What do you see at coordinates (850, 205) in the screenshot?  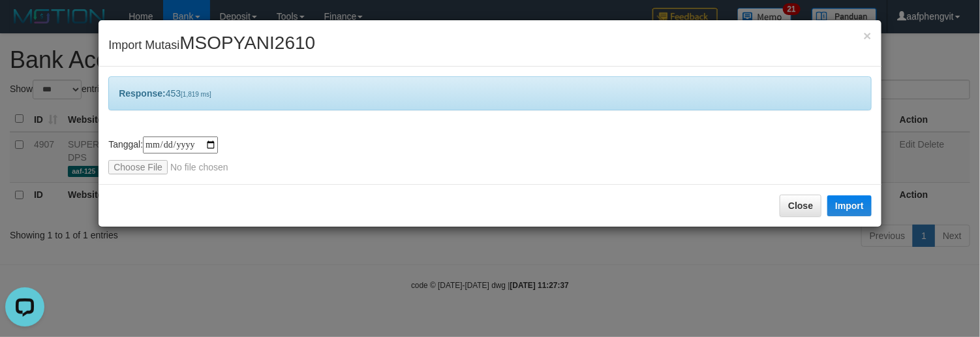 I see `button: Import` at bounding box center [850, 205].